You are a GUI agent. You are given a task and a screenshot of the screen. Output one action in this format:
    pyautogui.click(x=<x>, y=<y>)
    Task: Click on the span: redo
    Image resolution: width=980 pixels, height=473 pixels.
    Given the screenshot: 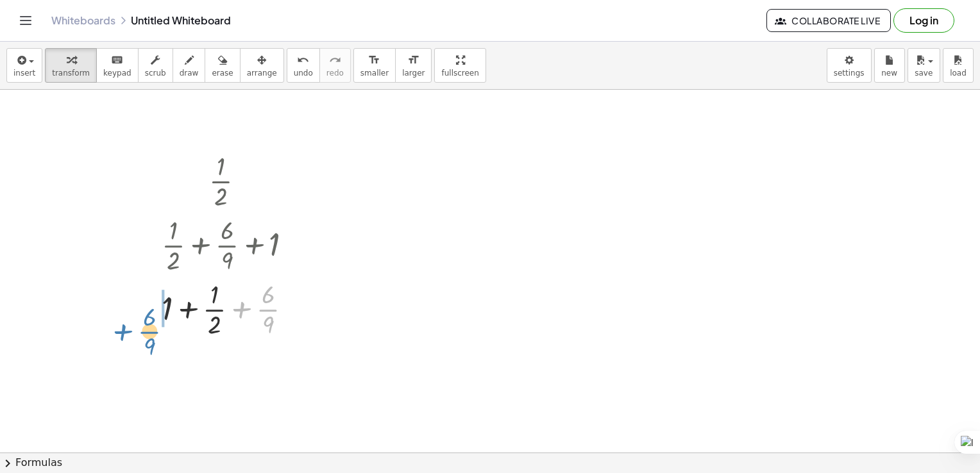 What is the action you would take?
    pyautogui.click(x=335, y=73)
    